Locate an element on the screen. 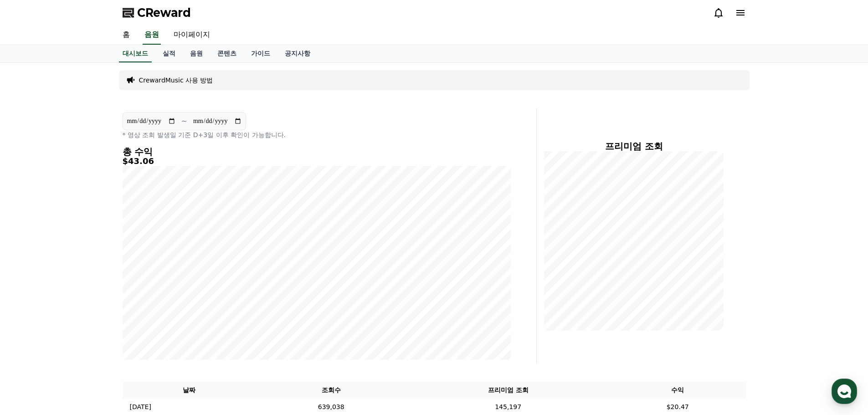 The width and height of the screenshot is (868, 415). span: CReward is located at coordinates (165, 12).